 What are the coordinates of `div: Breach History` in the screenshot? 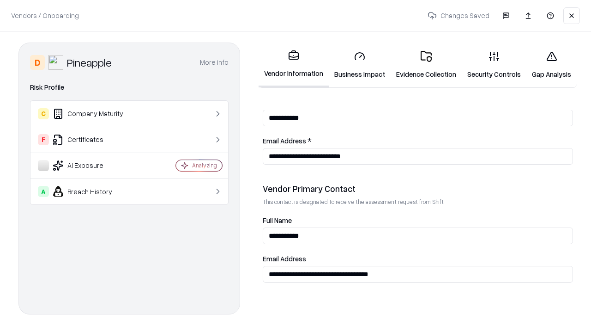 It's located at (93, 191).